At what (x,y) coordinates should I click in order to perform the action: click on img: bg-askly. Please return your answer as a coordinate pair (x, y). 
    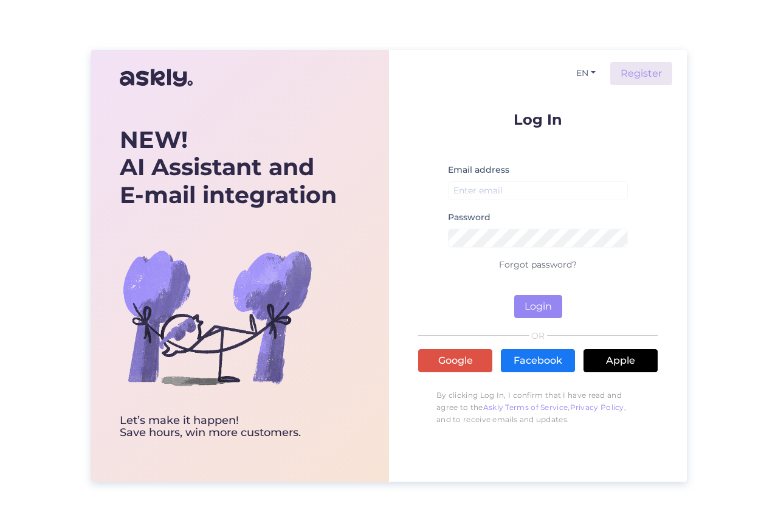
    Looking at the image, I should click on (217, 317).